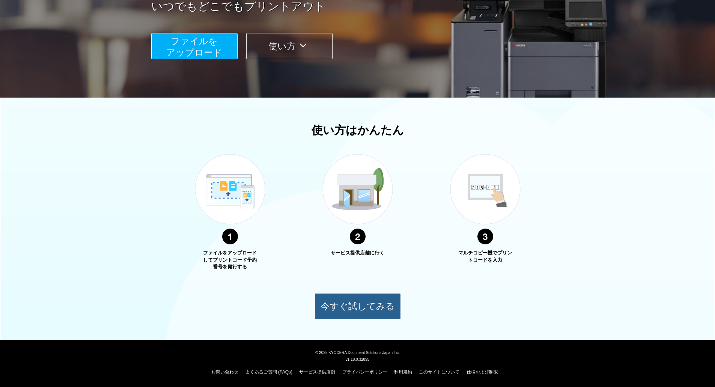 This screenshot has width=715, height=387. Describe the element at coordinates (482, 372) in the screenshot. I see `a: 仕様および制限` at that location.